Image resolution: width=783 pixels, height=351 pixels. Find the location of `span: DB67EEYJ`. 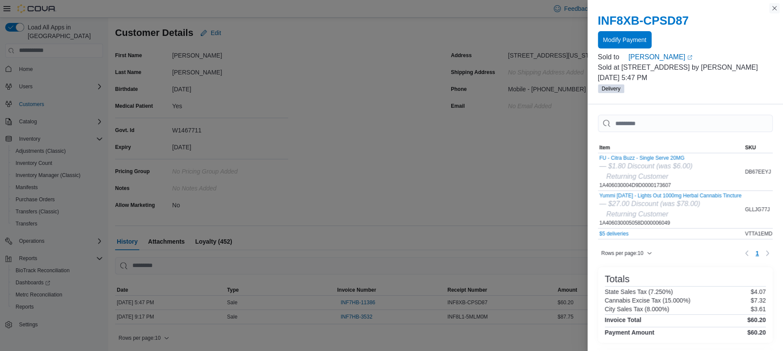

span: DB67EEYJ is located at coordinates (758, 172).